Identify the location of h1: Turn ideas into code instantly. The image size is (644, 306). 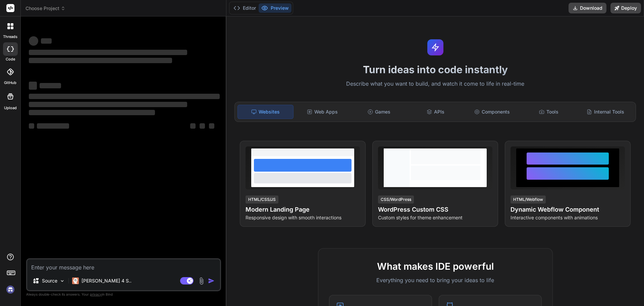
(435, 70).